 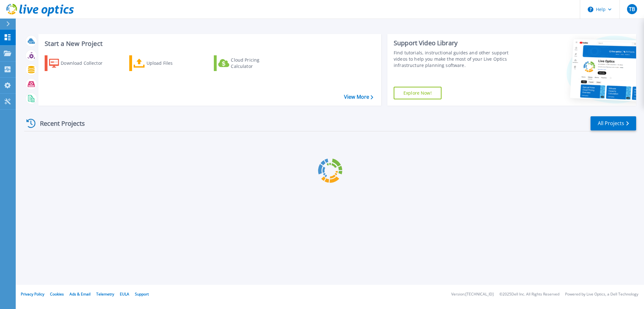 I want to click on span: TB, so click(x=632, y=9).